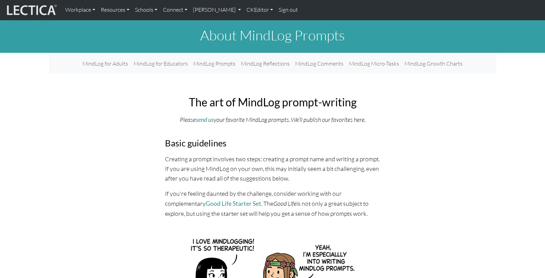 The height and width of the screenshot is (278, 545). What do you see at coordinates (80, 10) in the screenshot?
I see `a: Workplace` at bounding box center [80, 10].